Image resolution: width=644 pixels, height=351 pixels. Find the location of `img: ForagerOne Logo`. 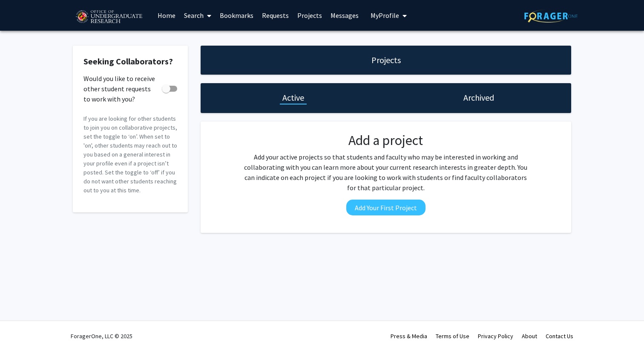

img: ForagerOne Logo is located at coordinates (551, 16).